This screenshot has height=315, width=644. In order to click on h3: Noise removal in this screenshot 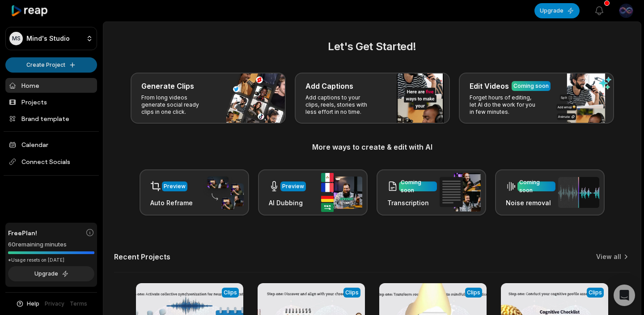, I will do `click(531, 203)`.